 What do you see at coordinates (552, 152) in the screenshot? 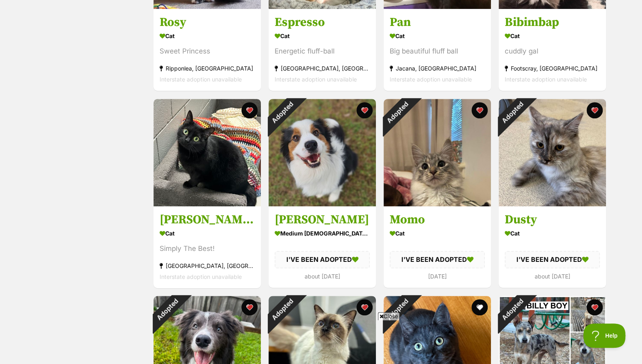
I see `img: Dusty` at bounding box center [552, 152].